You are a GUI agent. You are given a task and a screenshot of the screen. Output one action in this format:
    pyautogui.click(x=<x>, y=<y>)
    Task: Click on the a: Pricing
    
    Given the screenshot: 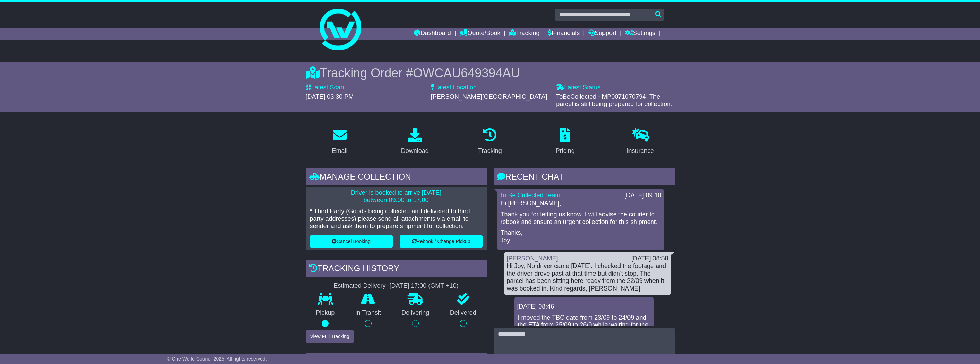 What is the action you would take?
    pyautogui.click(x=565, y=142)
    